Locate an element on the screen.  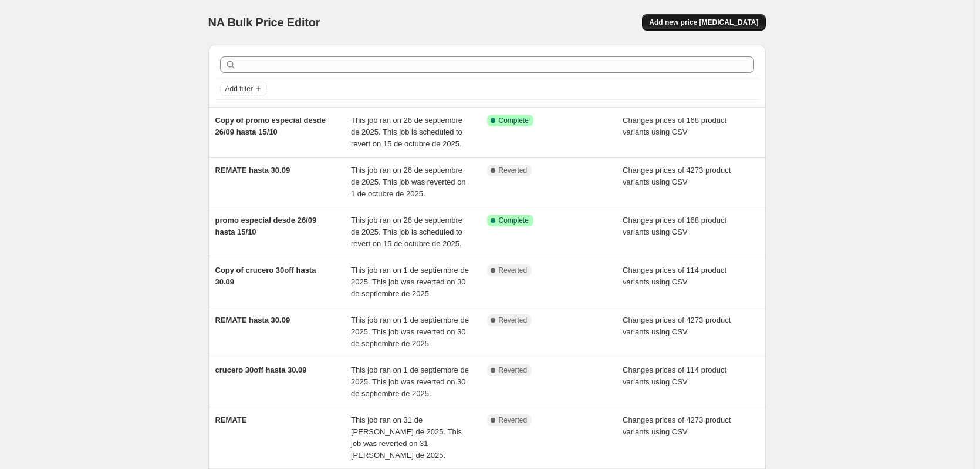
span: Copy of crucero 30off hasta 30.09 is located at coordinates (266, 275).